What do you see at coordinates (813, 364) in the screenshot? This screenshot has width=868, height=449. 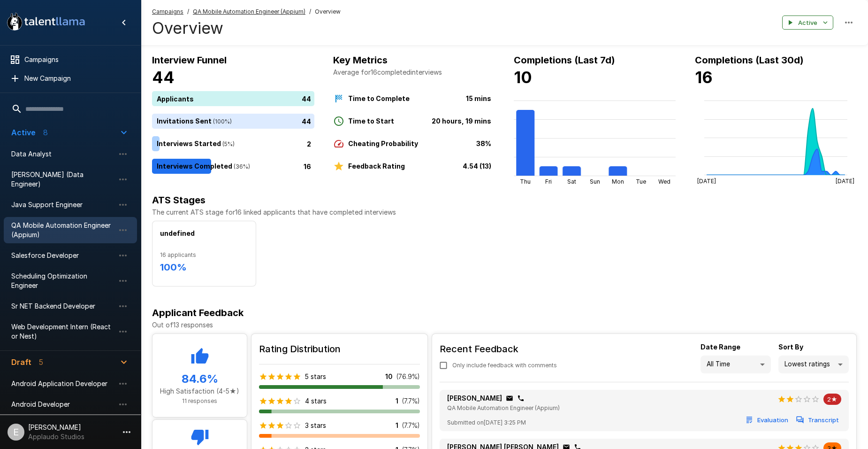 I see `div: Lowest ratings` at bounding box center [813, 364].